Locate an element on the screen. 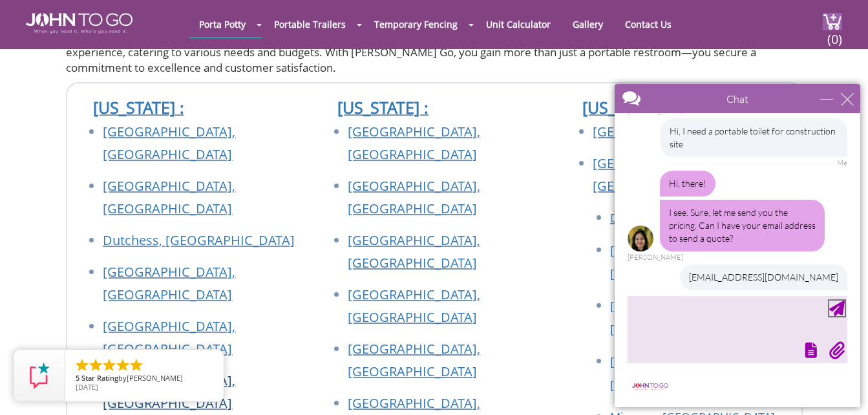 The image size is (868, 415). textarea: type your message is located at coordinates (130, 253).